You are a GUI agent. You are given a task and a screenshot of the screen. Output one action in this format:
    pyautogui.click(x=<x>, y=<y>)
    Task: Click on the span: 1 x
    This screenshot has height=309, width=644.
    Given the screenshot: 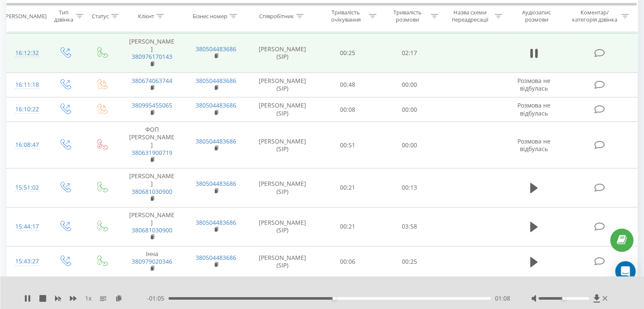 What is the action you would take?
    pyautogui.click(x=88, y=298)
    